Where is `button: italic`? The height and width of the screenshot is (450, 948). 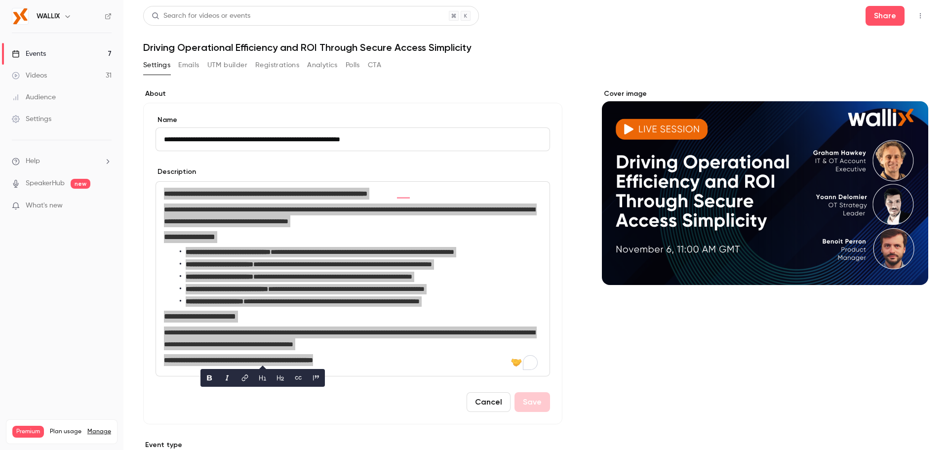
button: italic is located at coordinates (227, 378).